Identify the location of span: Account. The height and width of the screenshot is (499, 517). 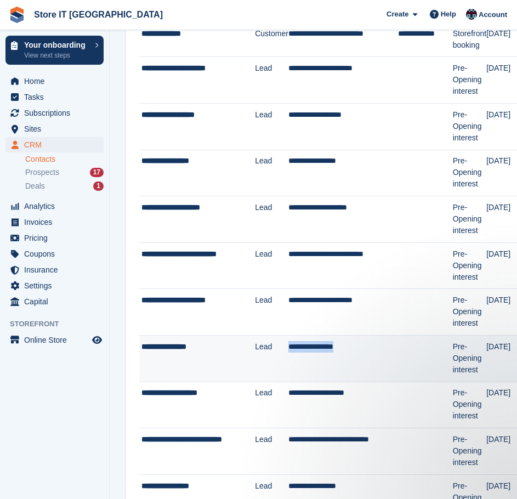
(493, 15).